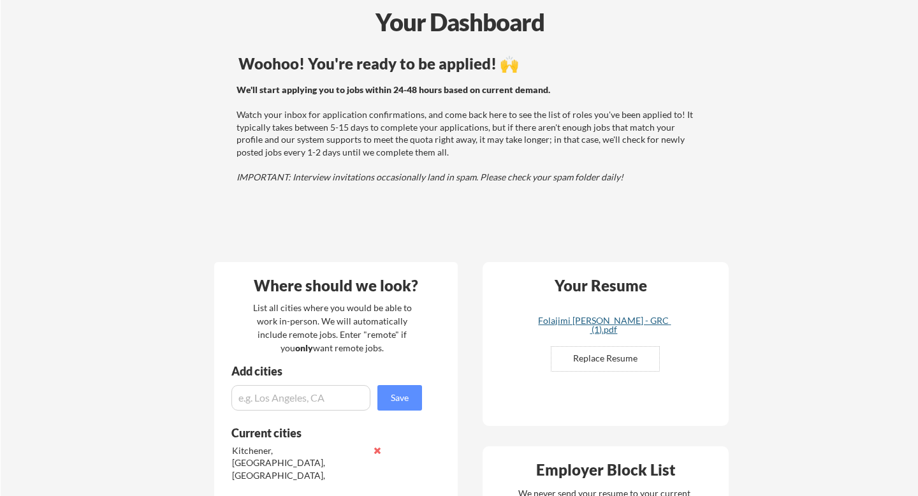 Image resolution: width=918 pixels, height=496 pixels. Describe the element at coordinates (400, 398) in the screenshot. I see `button: Save` at that location.